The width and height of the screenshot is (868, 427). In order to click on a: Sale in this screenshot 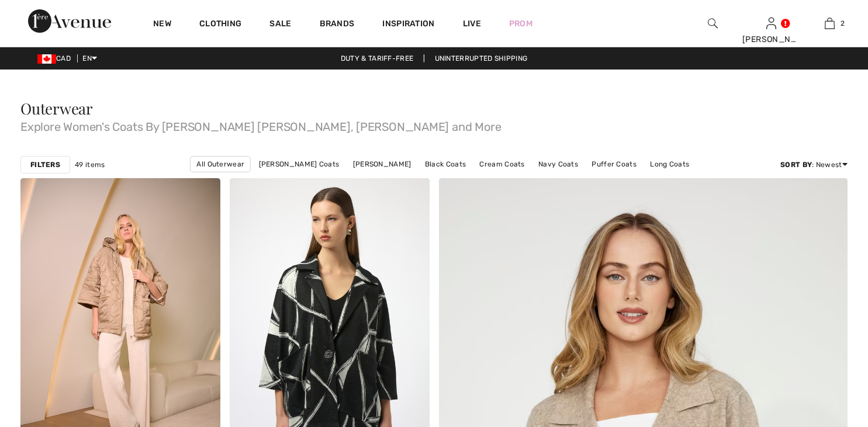, I will do `click(280, 24)`.